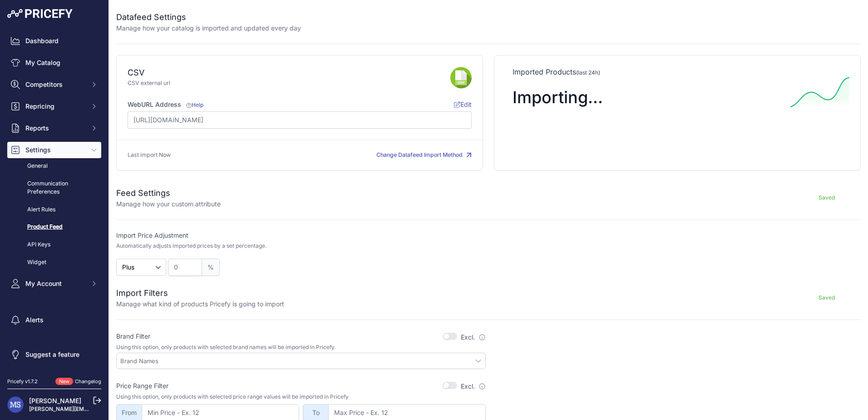 The image size is (868, 420). Describe the element at coordinates (55, 150) in the screenshot. I see `span: Settings` at that location.